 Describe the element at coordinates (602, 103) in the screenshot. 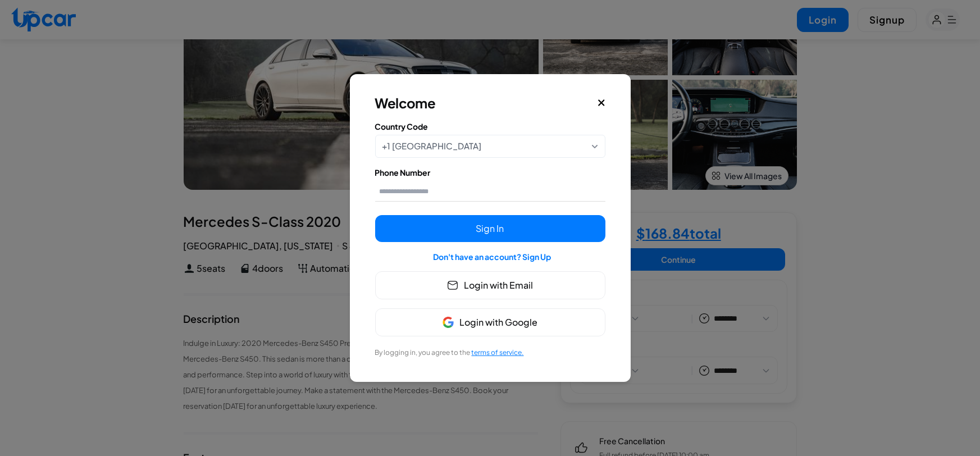

I see `button: Close` at that location.